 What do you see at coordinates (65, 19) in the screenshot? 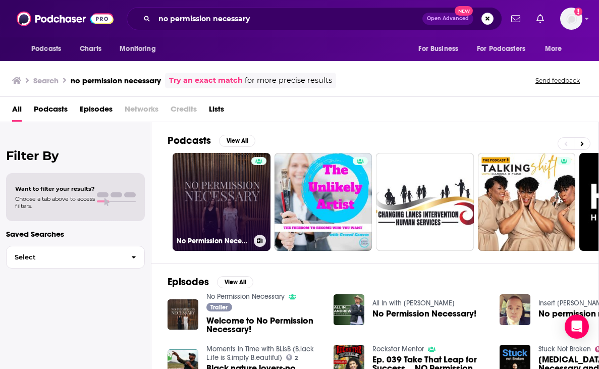
I see `a: Podchaser - Follow, Share and Rate Podcasts` at bounding box center [65, 19].